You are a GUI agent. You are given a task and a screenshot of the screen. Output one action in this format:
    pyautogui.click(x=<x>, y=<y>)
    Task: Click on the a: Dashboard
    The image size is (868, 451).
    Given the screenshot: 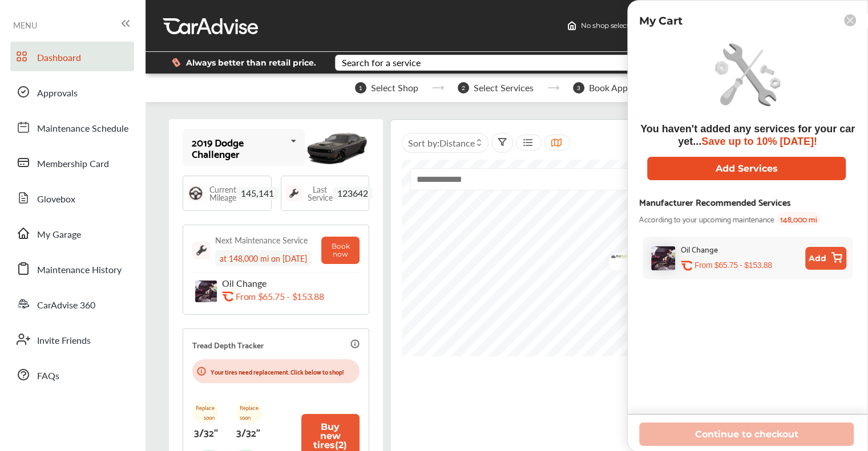 What is the action you would take?
    pyautogui.click(x=72, y=57)
    